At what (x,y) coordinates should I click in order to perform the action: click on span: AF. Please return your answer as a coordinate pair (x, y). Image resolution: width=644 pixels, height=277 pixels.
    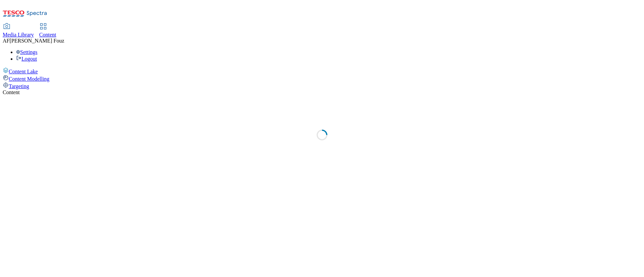
    Looking at the image, I should click on (6, 41).